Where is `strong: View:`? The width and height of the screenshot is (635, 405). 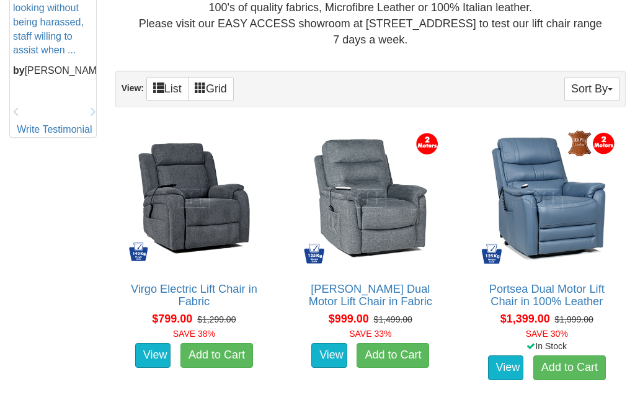 strong: View: is located at coordinates (133, 88).